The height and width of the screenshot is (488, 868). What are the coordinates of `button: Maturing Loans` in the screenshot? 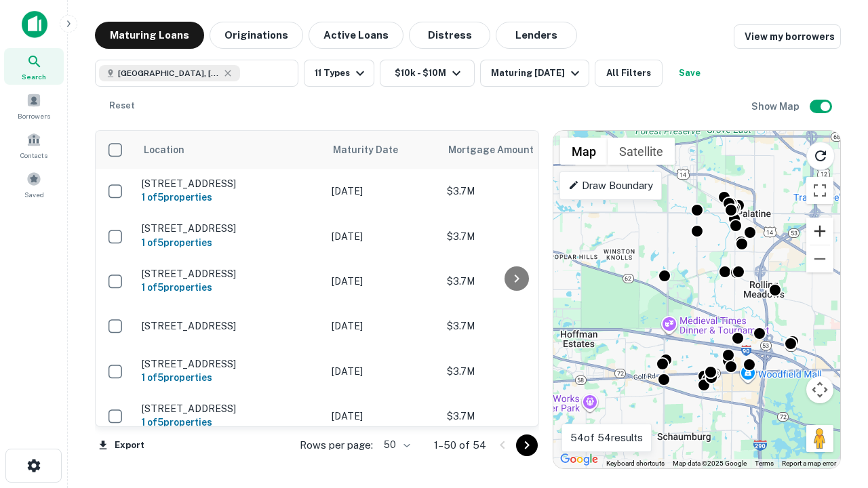 It's located at (149, 35).